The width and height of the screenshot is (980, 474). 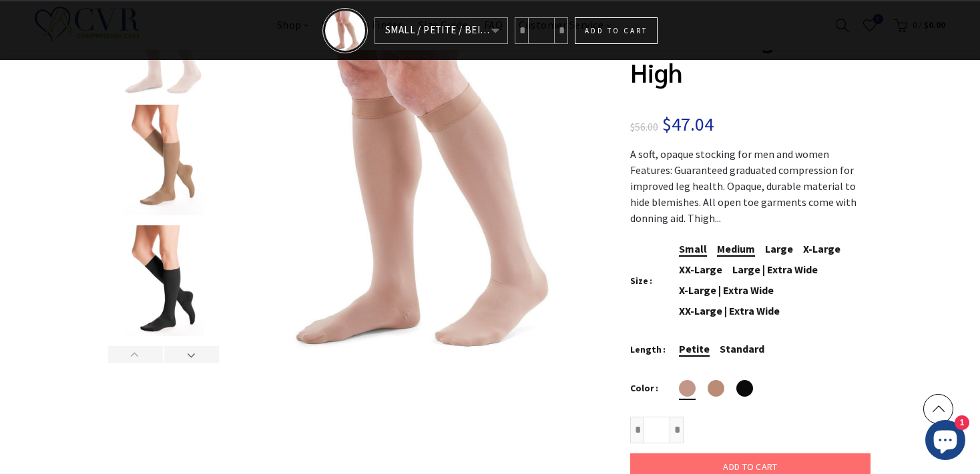 I want to click on div: Beige, so click(x=687, y=388).